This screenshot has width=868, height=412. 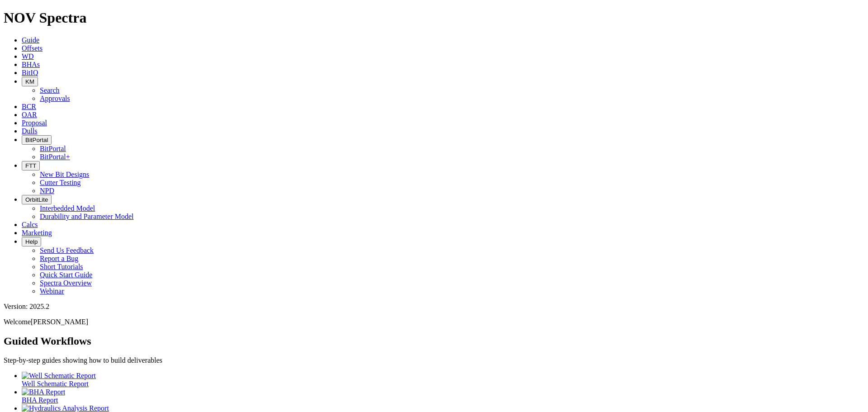 What do you see at coordinates (37, 232) in the screenshot?
I see `a: Marketing` at bounding box center [37, 232].